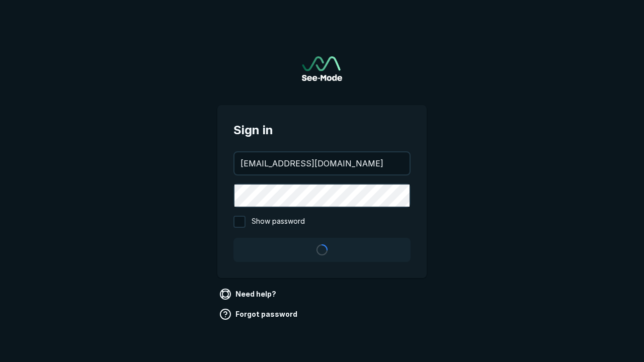 This screenshot has width=644, height=362. I want to click on span: Sign in, so click(322, 130).